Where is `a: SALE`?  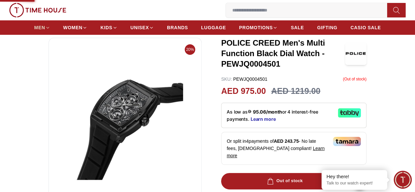
a: SALE is located at coordinates (297, 28).